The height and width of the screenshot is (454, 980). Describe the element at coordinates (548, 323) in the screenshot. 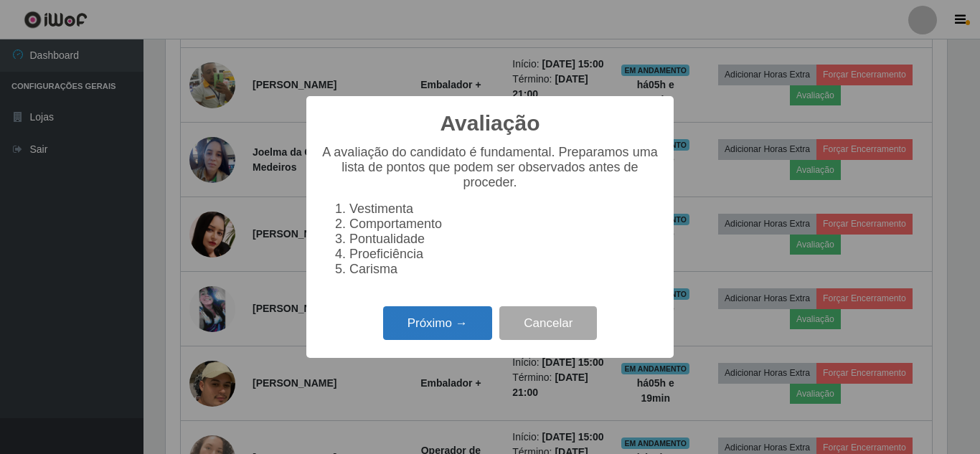

I see `button: Cancelar` at that location.